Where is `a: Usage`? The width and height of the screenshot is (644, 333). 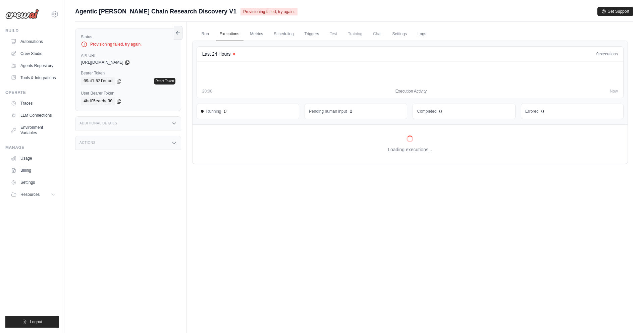
a: Usage is located at coordinates (33, 158).